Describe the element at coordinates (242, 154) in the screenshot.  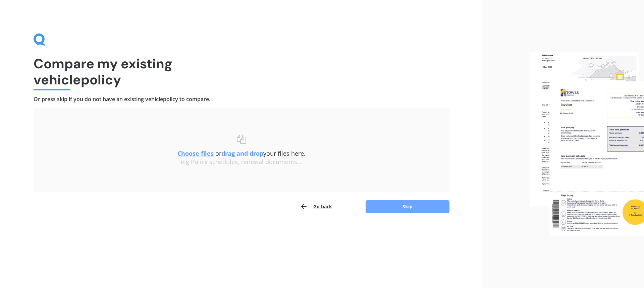
I see `b: drag and drop` at that location.